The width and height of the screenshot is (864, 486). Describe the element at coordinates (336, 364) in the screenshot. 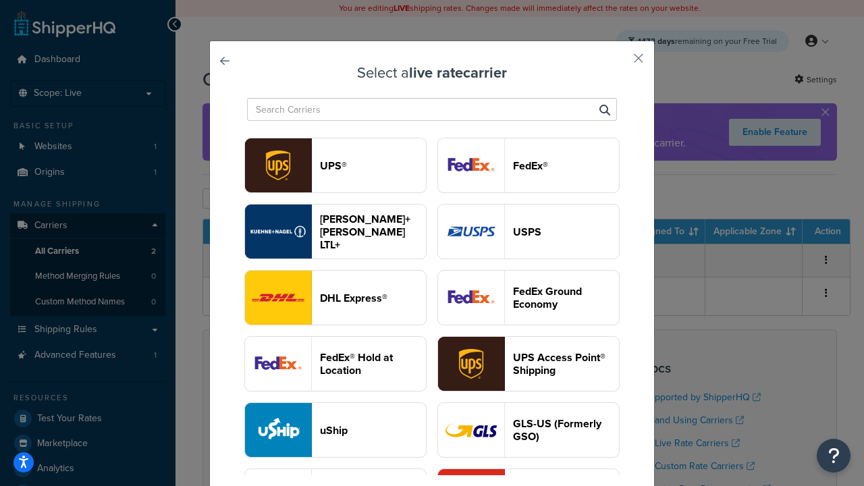

I see `button: fedExLocation logoFedEx® Hold at Location` at that location.